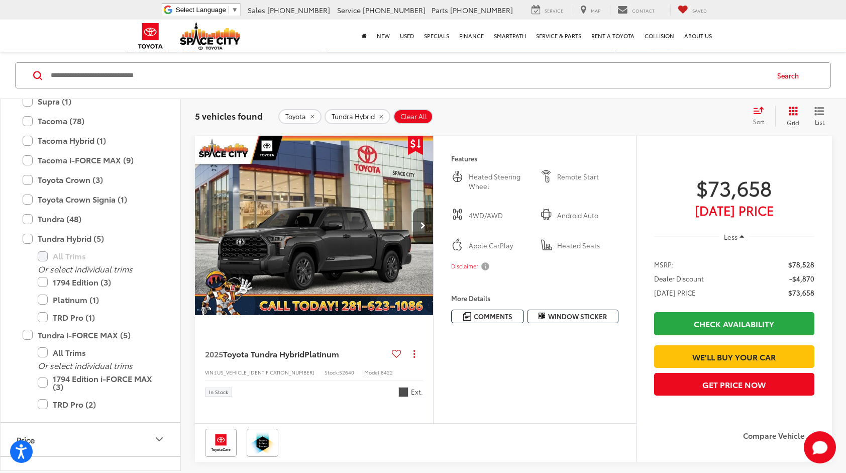  I want to click on a: Rent a Toyota, so click(613, 36).